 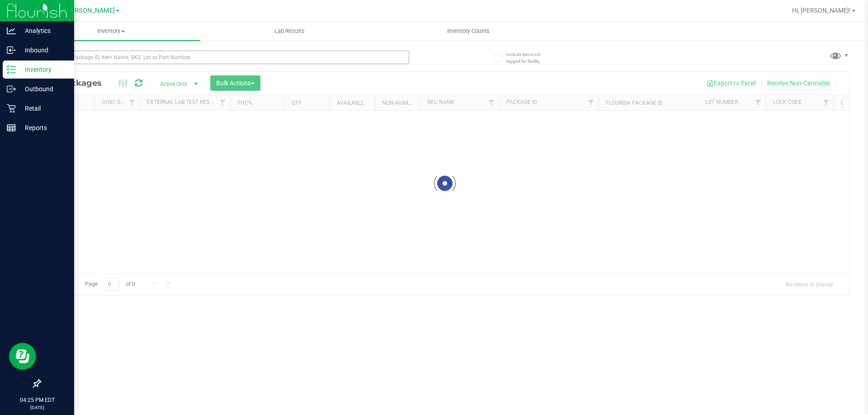 What do you see at coordinates (37, 401) in the screenshot?
I see `p: 04:25 PM EDT` at bounding box center [37, 401].